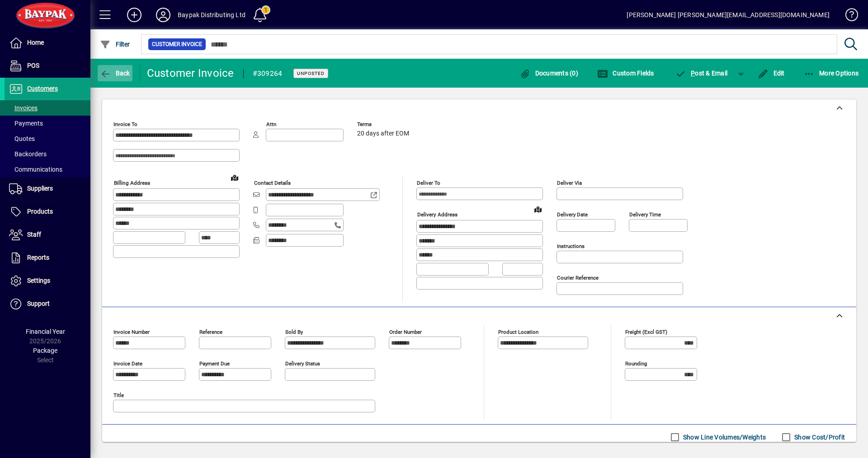  I want to click on button: Back, so click(115, 74).